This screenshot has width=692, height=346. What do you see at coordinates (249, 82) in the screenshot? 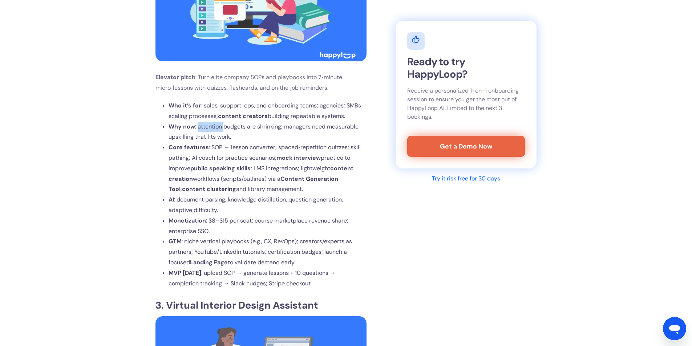
I see `span: : Turn elite company SOPs and playbooks into 7‑minute micro‑lessons with quizzes, flashcards, and...` at bounding box center [249, 82].